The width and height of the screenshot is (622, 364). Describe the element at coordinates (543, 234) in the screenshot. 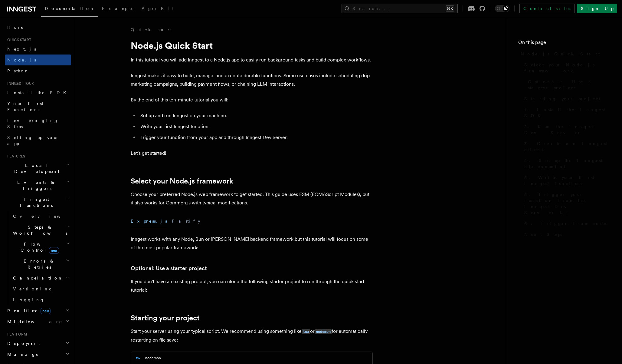

I see `span: Next Steps` at that location.